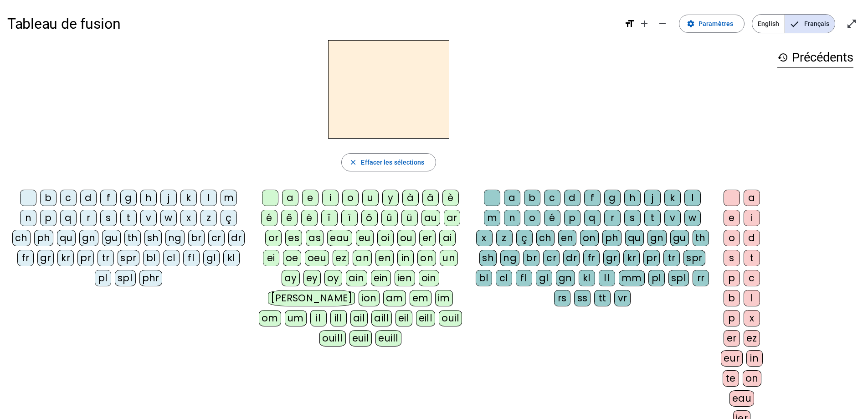 The image size is (868, 419). Describe the element at coordinates (48, 198) in the screenshot. I see `div: b` at that location.